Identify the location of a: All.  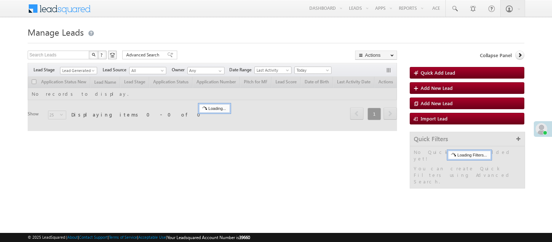
(148, 71).